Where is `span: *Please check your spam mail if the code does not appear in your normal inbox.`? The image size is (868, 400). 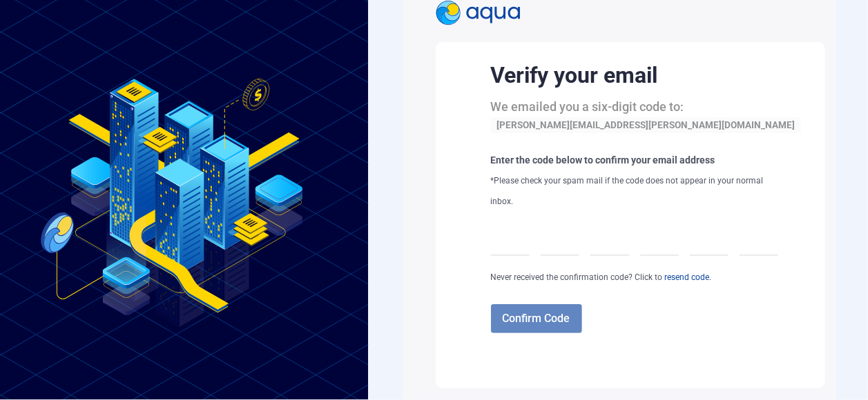 span: *Please check your spam mail if the code does not appear in your normal inbox. is located at coordinates (627, 191).